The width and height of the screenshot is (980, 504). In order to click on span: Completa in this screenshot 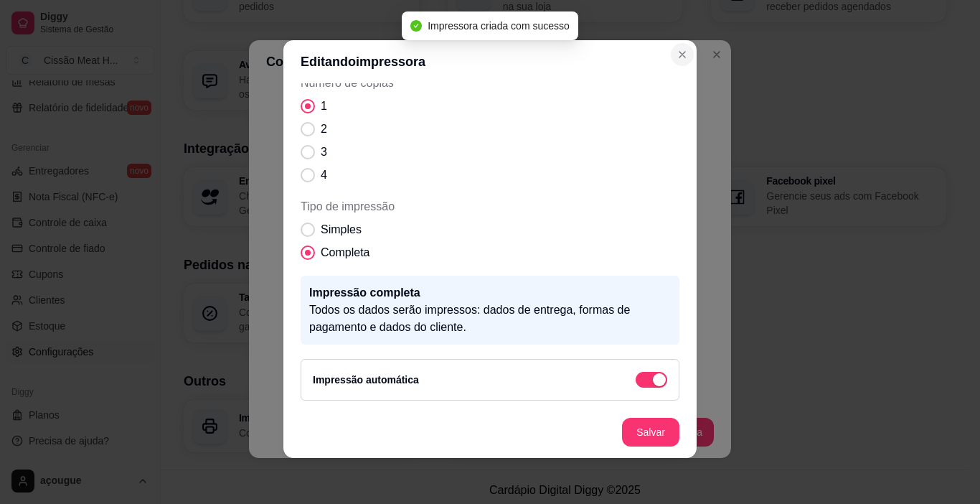, I will do `click(345, 253)`.